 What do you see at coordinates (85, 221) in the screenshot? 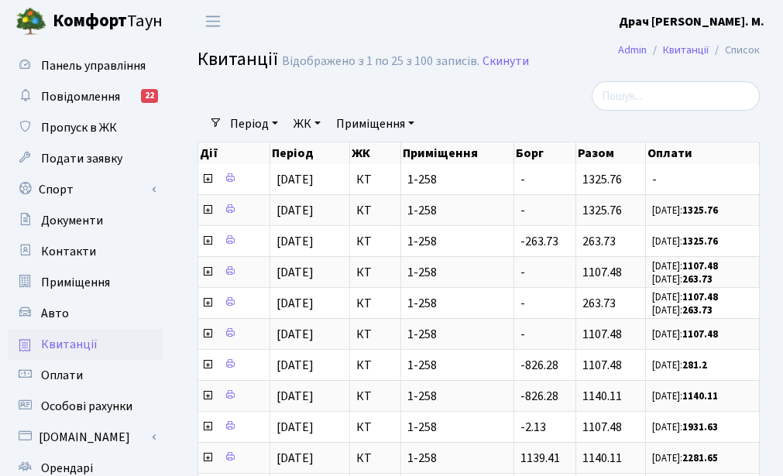
I see `a: Документи` at bounding box center [85, 221].